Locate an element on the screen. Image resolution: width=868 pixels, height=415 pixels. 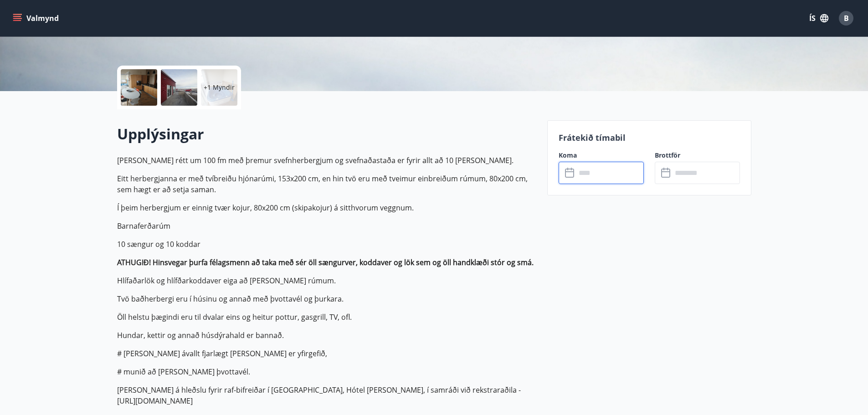
button: ÍS is located at coordinates (819, 18).